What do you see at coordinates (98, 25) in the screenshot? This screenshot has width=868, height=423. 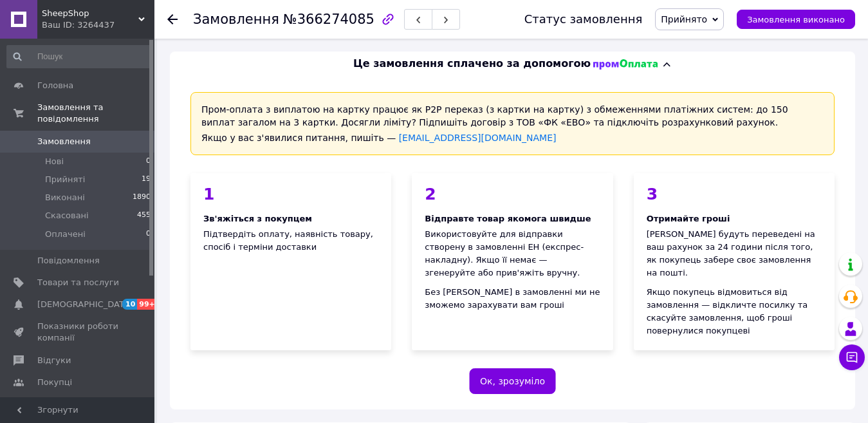 I see `div: Ваш ID: 3264437` at bounding box center [98, 25].